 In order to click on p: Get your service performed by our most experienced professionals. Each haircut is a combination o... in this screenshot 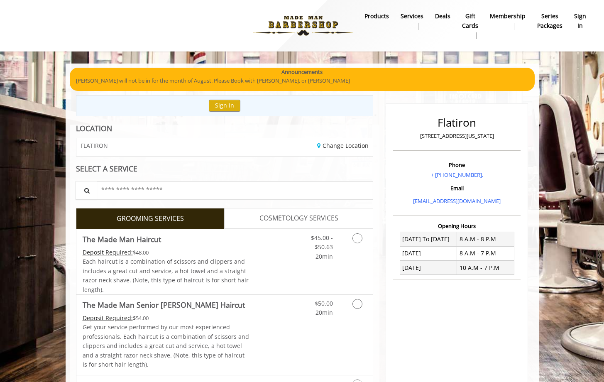, I will do `click(166, 346)`.